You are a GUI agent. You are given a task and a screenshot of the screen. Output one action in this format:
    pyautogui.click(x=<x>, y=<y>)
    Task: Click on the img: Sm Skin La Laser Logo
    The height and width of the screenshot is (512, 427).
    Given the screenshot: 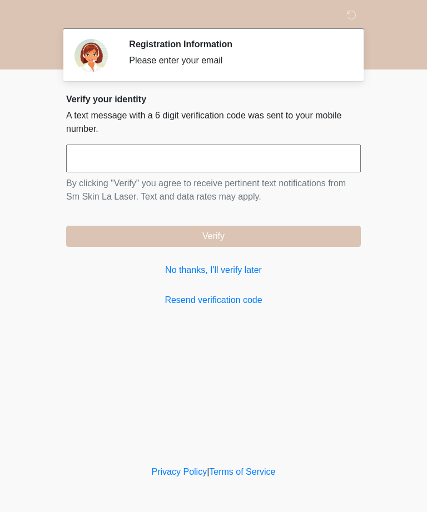 What is the action you would take?
    pyautogui.click(x=62, y=15)
    